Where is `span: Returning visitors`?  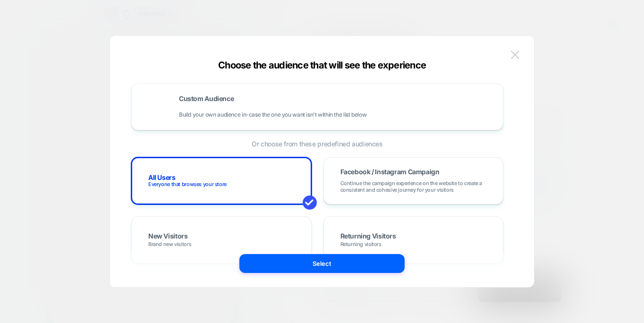
span: Returning visitors is located at coordinates (361, 244).